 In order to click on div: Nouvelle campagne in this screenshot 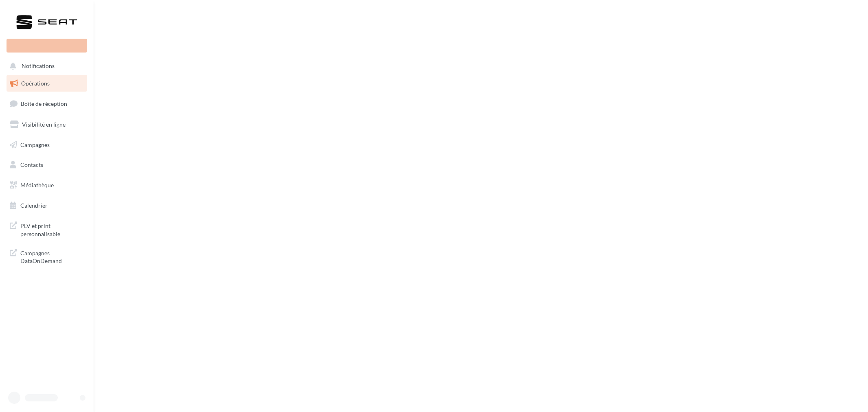, I will do `click(47, 45)`.